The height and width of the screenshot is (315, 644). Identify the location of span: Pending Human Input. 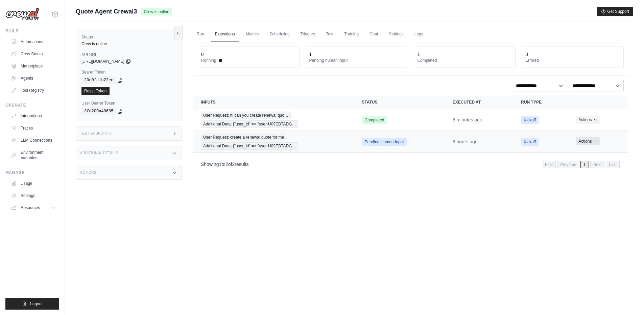
(384, 142).